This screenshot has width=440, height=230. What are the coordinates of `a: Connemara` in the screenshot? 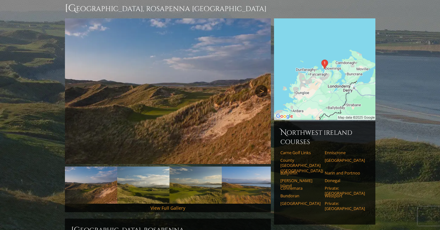 It's located at (300, 188).